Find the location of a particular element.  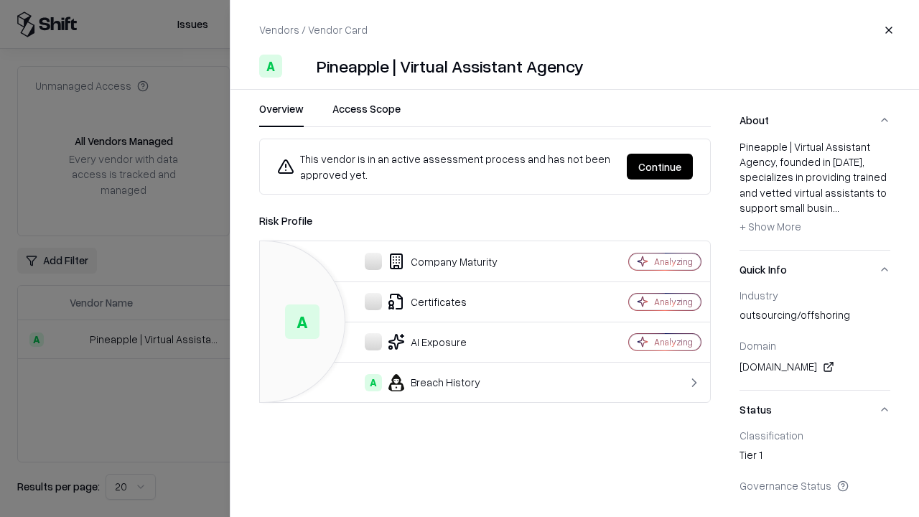

img: Pineapple | Virtual Assistant Agency is located at coordinates (299, 66).